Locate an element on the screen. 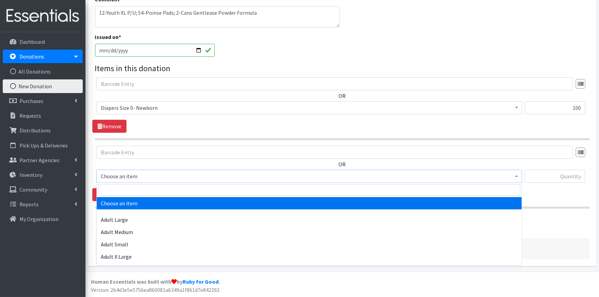 The image size is (599, 297). a: Donations is located at coordinates (43, 56).